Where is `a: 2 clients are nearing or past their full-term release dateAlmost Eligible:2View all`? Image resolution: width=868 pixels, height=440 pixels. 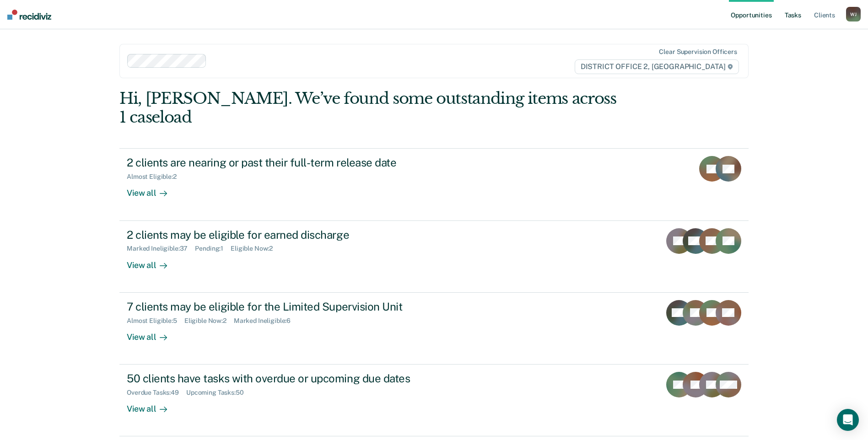 a: 2 clients are nearing or past their full-term release dateAlmost Eligible:2View all is located at coordinates (434, 184).